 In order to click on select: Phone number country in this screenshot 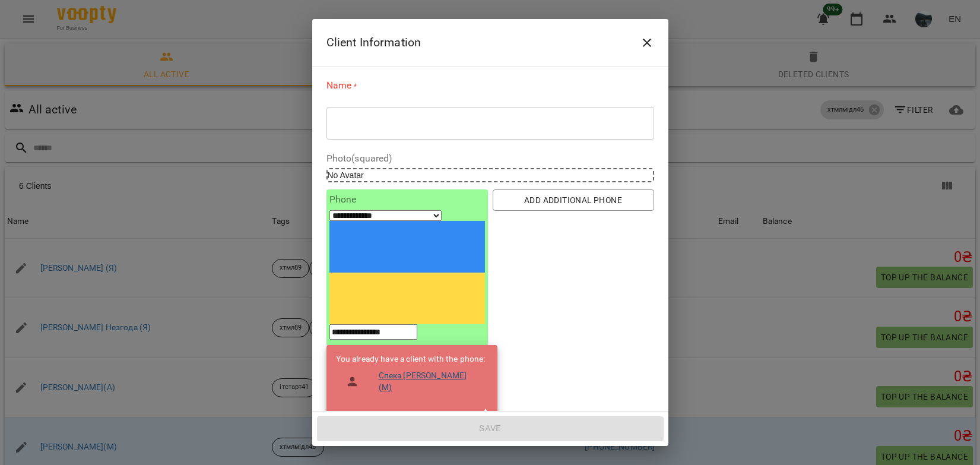, I will do `click(385, 215)`.